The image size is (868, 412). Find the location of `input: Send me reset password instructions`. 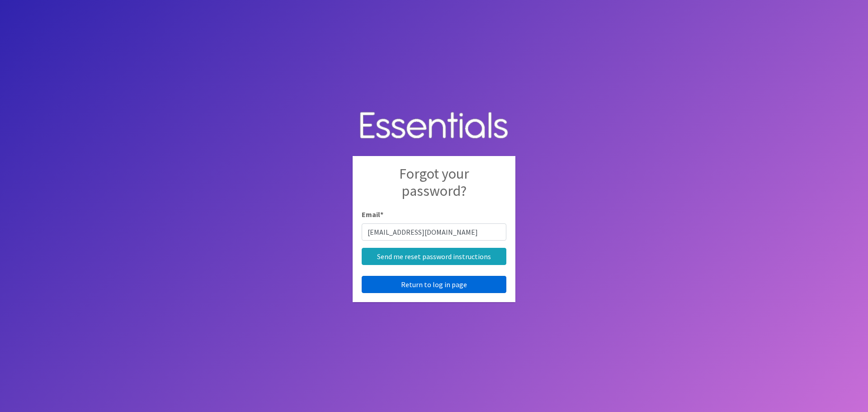

input: Send me reset password instructions is located at coordinates (434, 256).